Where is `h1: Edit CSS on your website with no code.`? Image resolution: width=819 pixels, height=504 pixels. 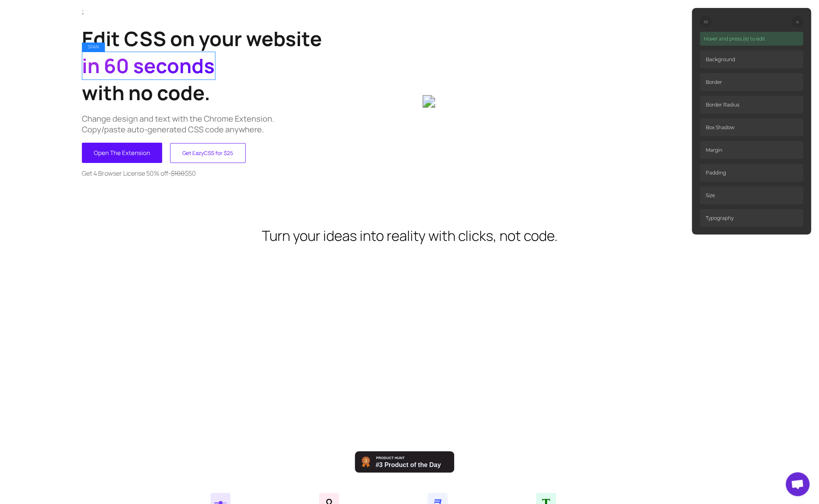 h1: Edit CSS on your website with no code. is located at coordinates (245, 65).